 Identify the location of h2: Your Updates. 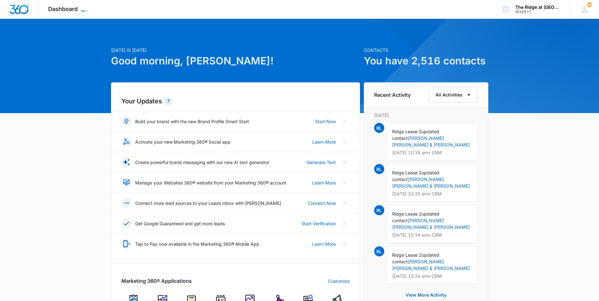
(235, 101).